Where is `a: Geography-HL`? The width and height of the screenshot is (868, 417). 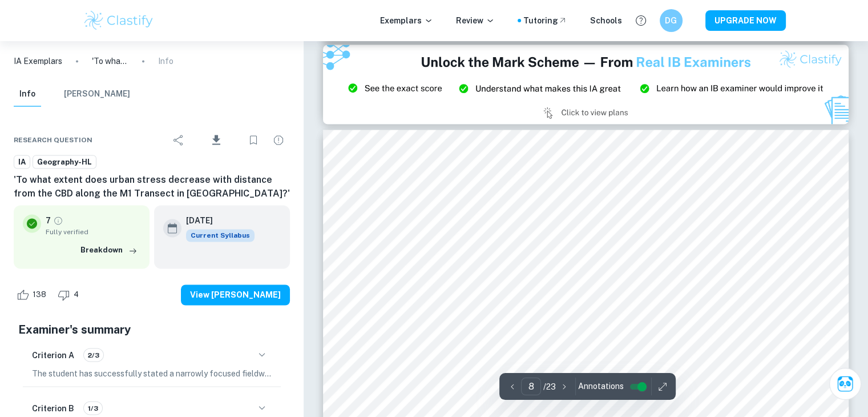
a: Geography-HL is located at coordinates (64, 162).